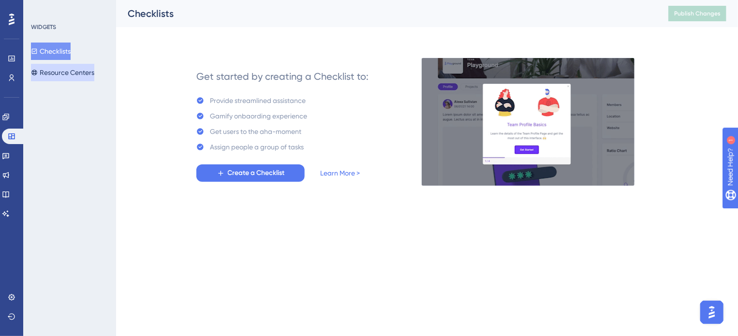 This screenshot has height=336, width=738. I want to click on div: Checklists, so click(386, 14).